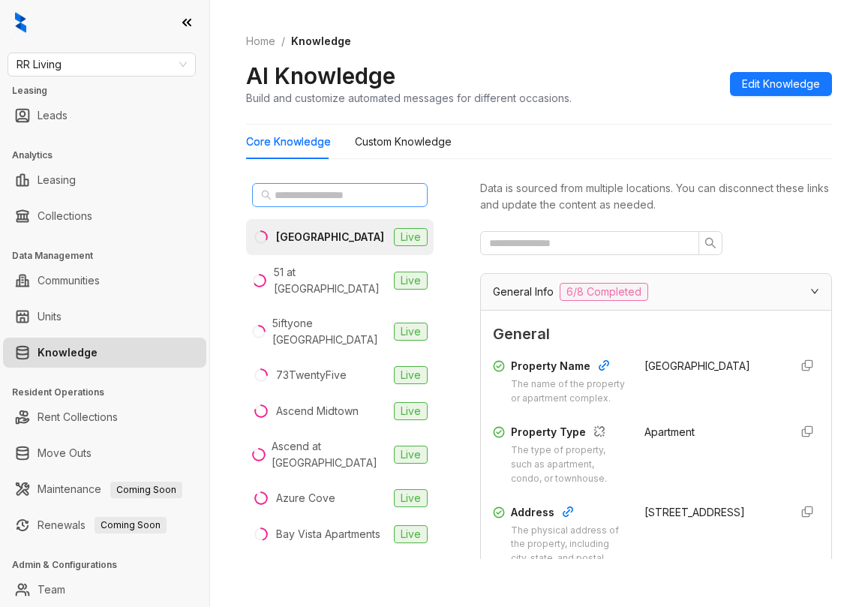 This screenshot has width=868, height=607. I want to click on a: Rent Collections, so click(77, 418).